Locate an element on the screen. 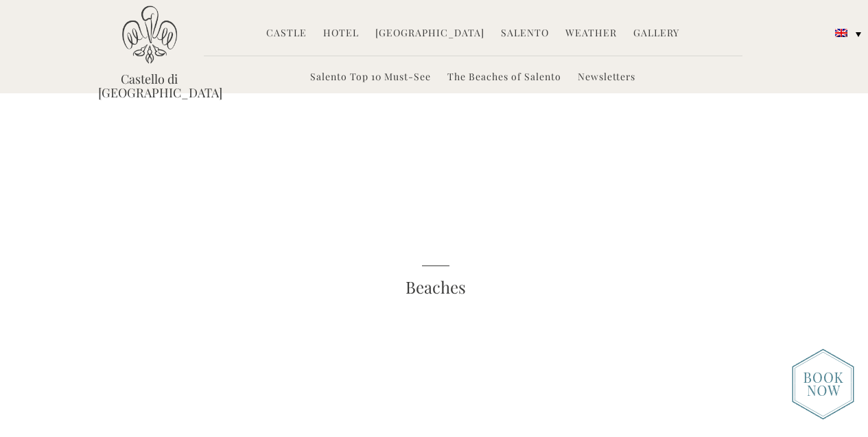  a: Salento is located at coordinates (525, 33).